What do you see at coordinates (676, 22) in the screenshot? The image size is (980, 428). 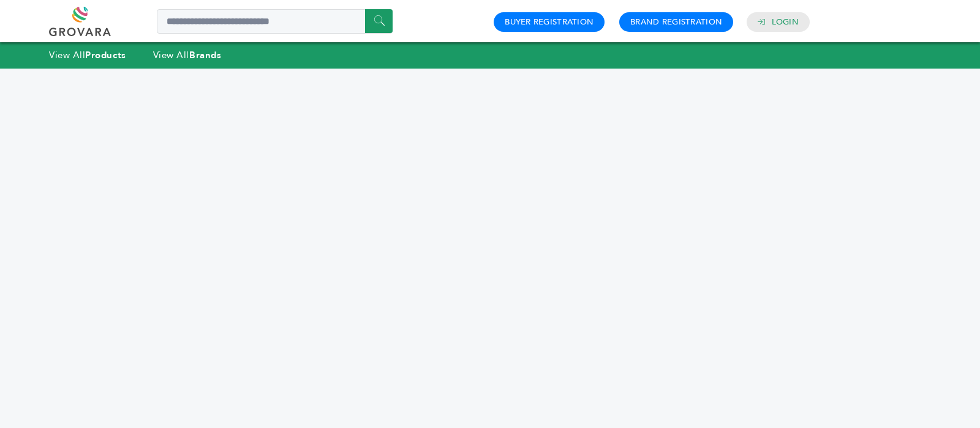 I see `a: Brand Registration` at bounding box center [676, 22].